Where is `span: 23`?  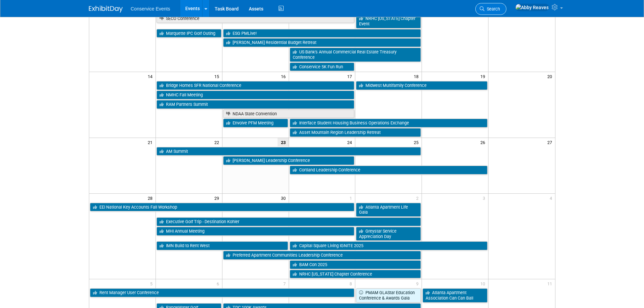 span: 23 is located at coordinates (283, 142).